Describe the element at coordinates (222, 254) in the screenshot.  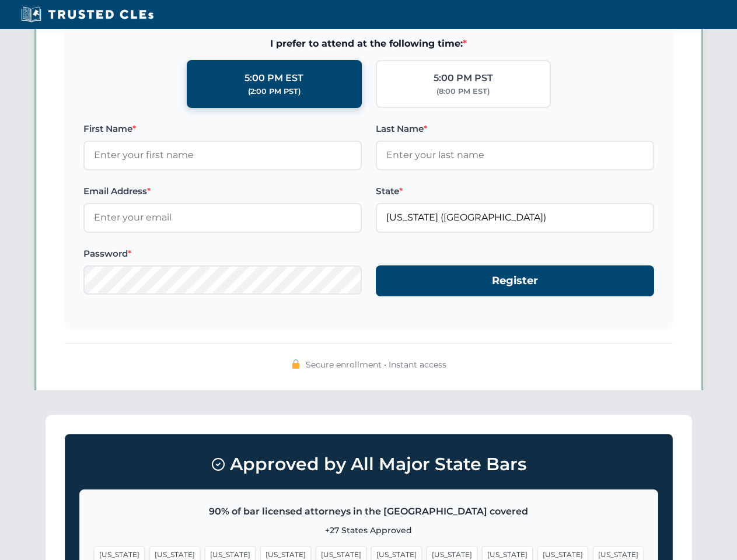
I see `label: Password` at that location.